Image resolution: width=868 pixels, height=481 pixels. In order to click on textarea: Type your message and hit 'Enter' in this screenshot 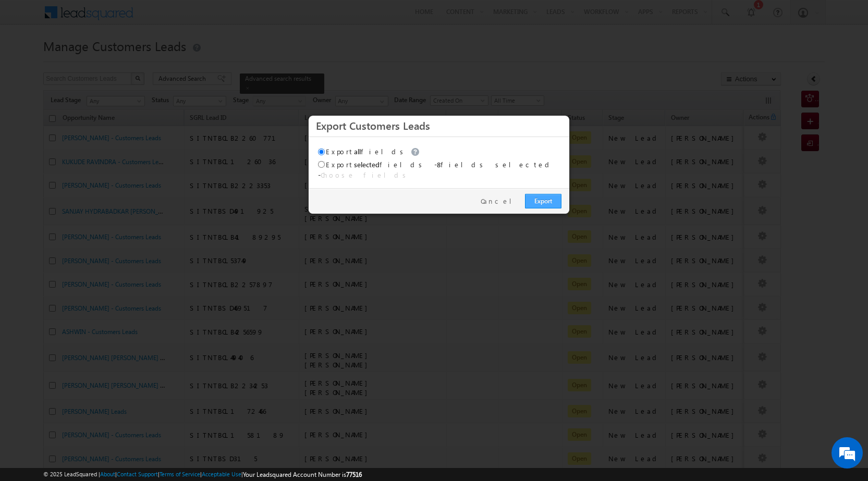, I will do `click(102, 205)`.